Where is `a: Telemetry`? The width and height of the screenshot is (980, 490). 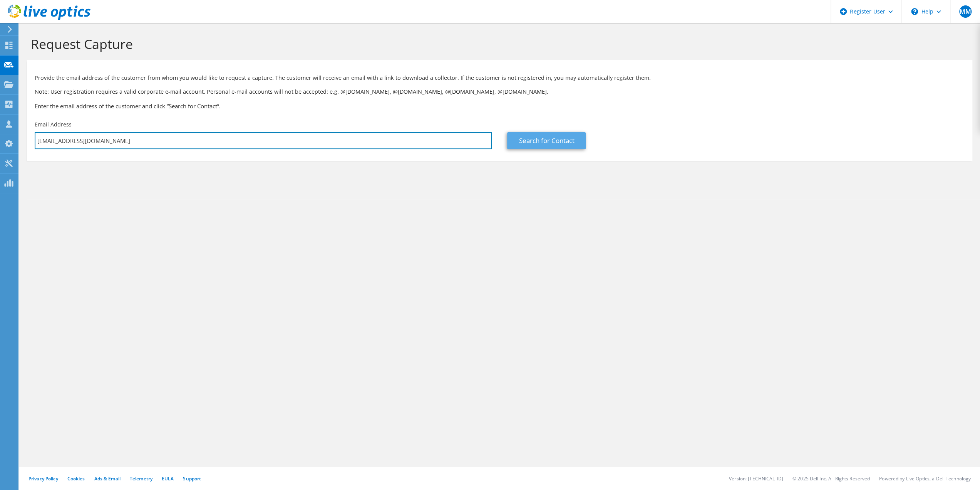 a: Telemetry is located at coordinates (141, 478).